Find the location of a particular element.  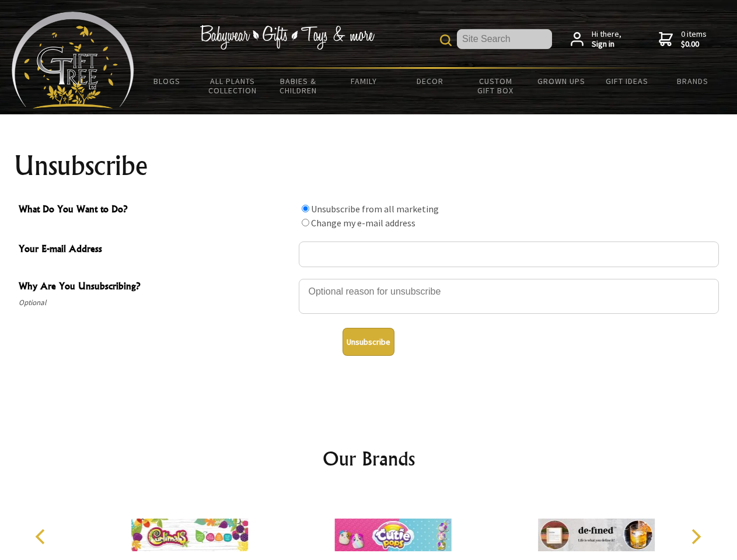

span: 0 items is located at coordinates (694, 39).